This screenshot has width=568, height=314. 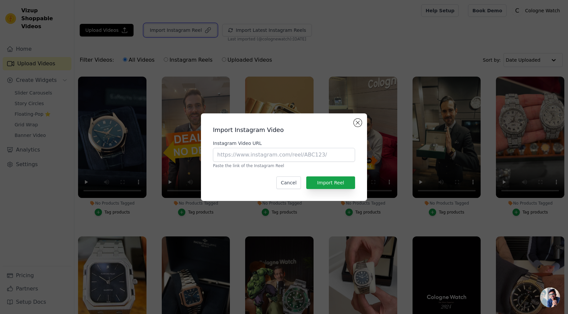 I want to click on h2: Import Instagram Video, so click(x=284, y=130).